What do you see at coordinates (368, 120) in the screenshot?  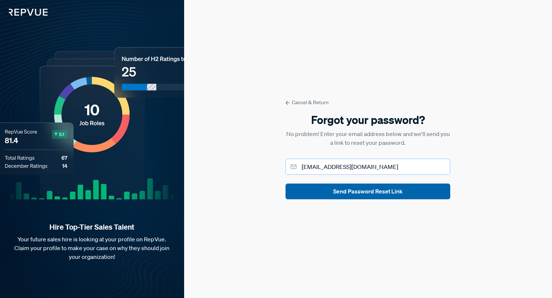 I see `h5: Forgot your password?` at bounding box center [368, 120].